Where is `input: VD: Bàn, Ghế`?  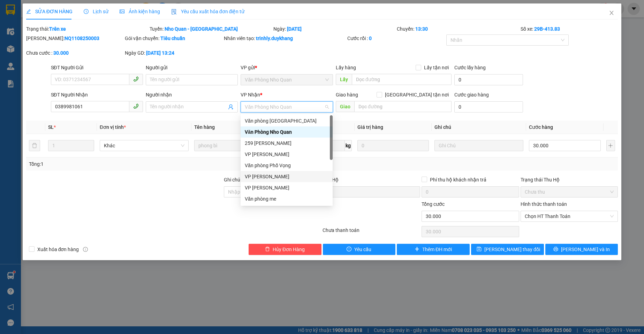
input: VD: Bàn, Ghế is located at coordinates (238, 146).